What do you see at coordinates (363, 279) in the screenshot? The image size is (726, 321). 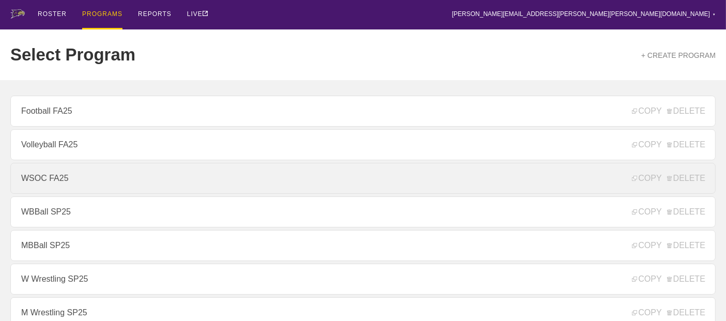 I see `a: W Wrestling SP25` at bounding box center [363, 279].